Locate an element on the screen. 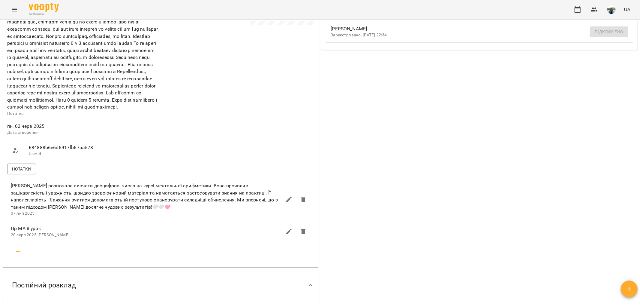 This screenshot has width=640, height=307. img: 79bf113477beb734b35379532aeced2e.jpg is located at coordinates (612, 10).